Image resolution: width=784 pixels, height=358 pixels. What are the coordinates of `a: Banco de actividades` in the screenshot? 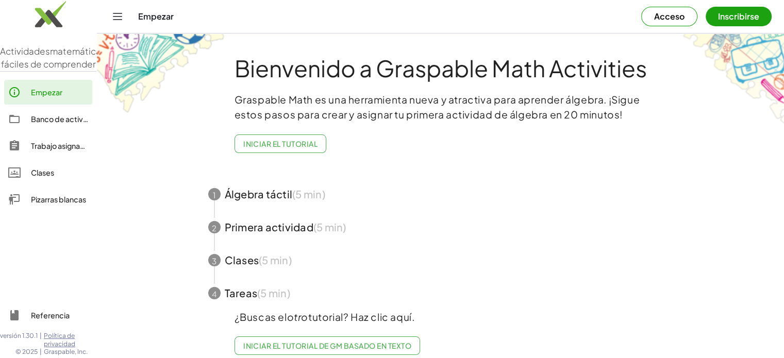 It's located at (48, 119).